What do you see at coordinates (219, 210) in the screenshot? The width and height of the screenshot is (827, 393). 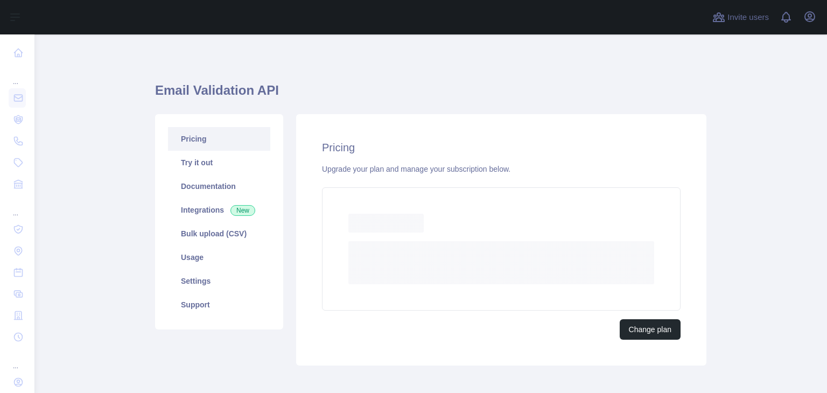 I see `a: Integrations New` at bounding box center [219, 210].